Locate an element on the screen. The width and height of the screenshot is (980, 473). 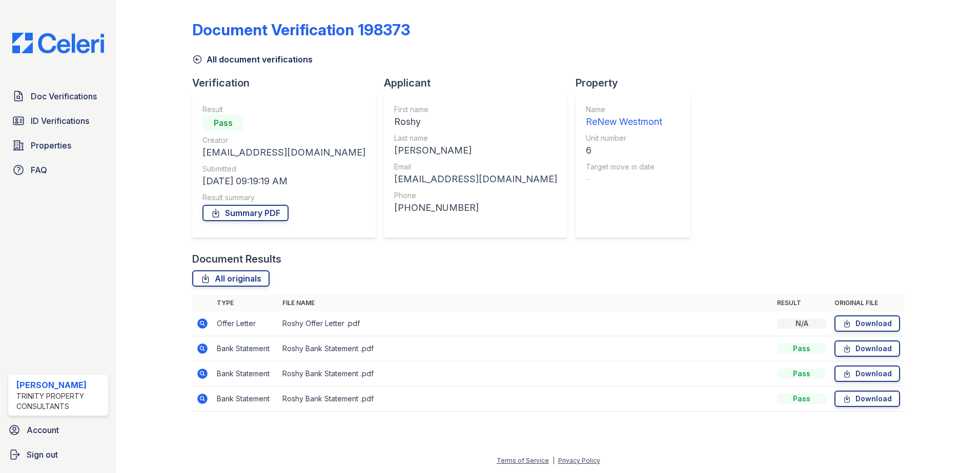
div: ReNew Westmont is located at coordinates (624, 122).